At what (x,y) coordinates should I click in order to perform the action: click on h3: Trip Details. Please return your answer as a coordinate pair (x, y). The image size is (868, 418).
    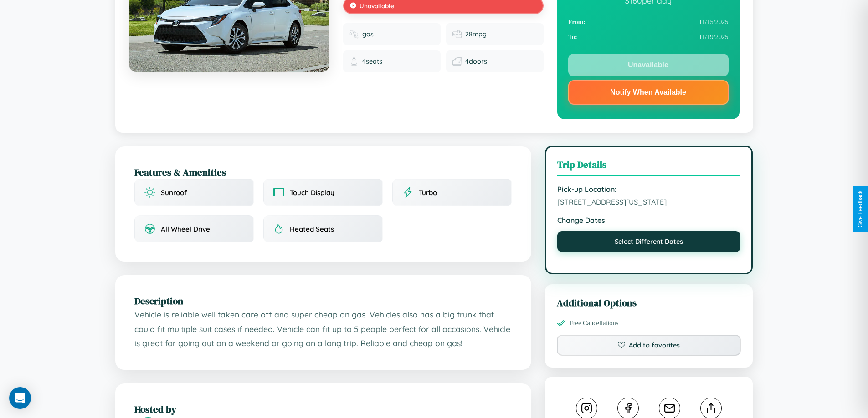
    Looking at the image, I should click on (648, 167).